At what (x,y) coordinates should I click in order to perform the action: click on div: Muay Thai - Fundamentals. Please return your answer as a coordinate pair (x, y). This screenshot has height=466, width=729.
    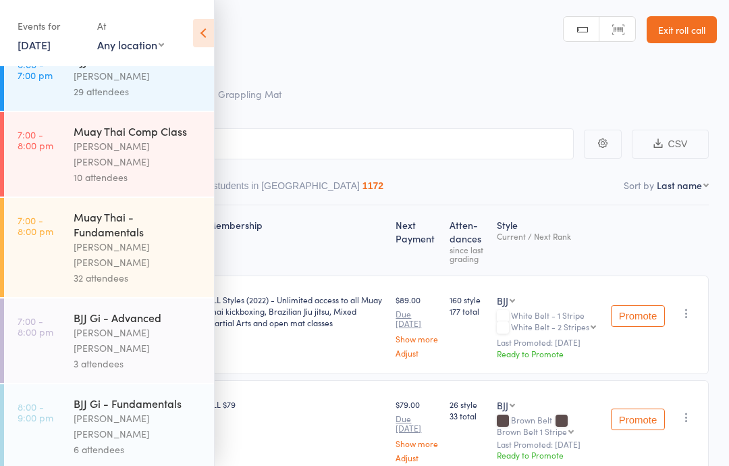
    Looking at the image, I should click on (138, 224).